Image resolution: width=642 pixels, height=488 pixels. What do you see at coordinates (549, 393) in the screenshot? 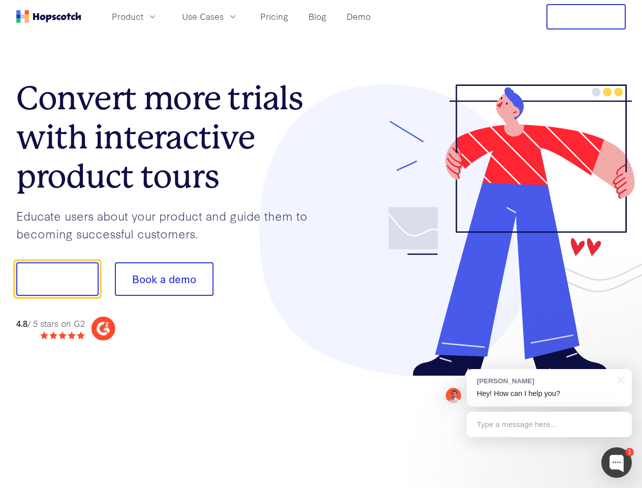
I see `p: Hey! How can I help you?` at bounding box center [549, 393].